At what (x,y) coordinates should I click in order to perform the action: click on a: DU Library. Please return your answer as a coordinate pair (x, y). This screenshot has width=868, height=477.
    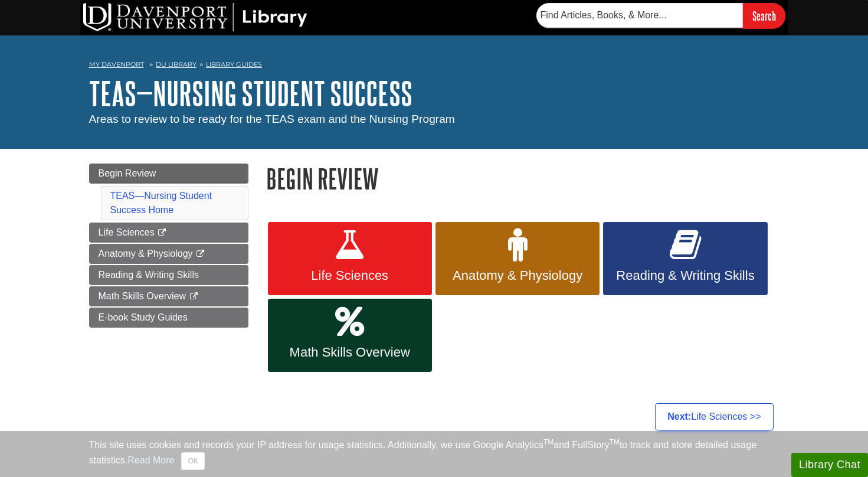
    Looking at the image, I should click on (175, 64).